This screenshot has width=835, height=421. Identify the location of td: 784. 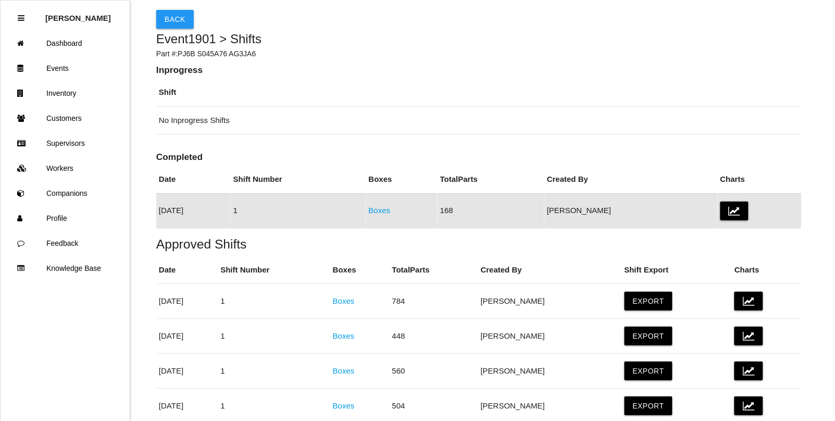
(434, 301).